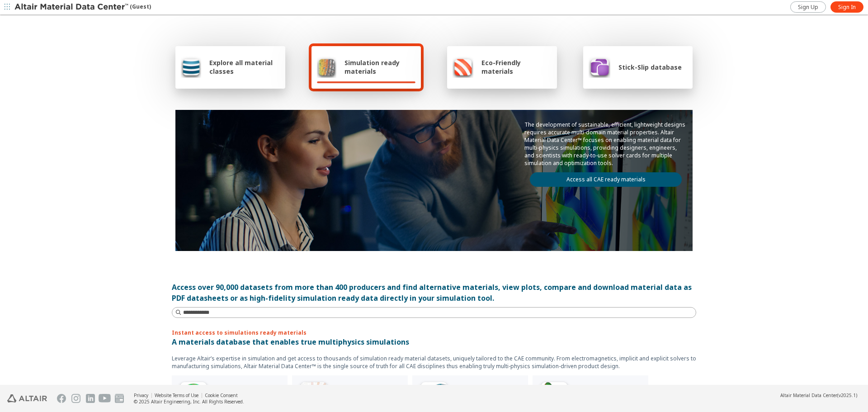  Describe the element at coordinates (606, 180) in the screenshot. I see `a: Access all CAE ready materials` at that location.